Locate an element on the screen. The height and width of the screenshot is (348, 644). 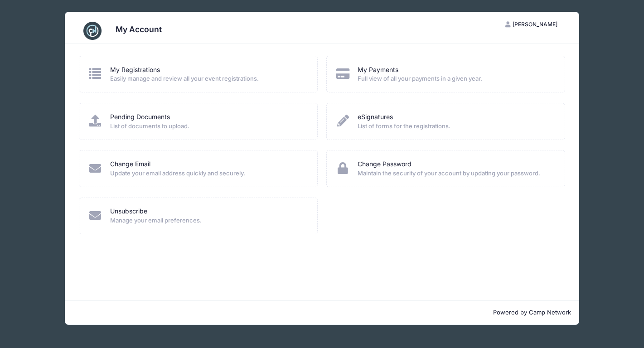
a: Change Password is located at coordinates (384, 164).